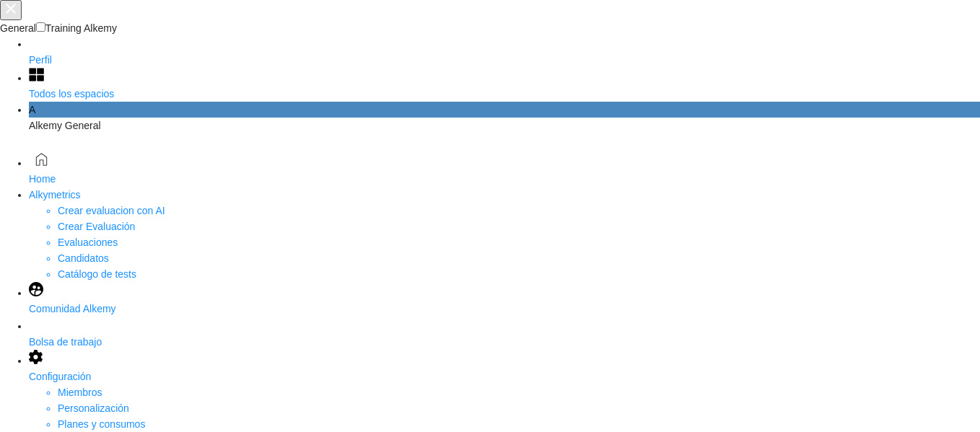 Image resolution: width=980 pixels, height=432 pixels. Describe the element at coordinates (41, 60) in the screenshot. I see `span: Perfil` at that location.